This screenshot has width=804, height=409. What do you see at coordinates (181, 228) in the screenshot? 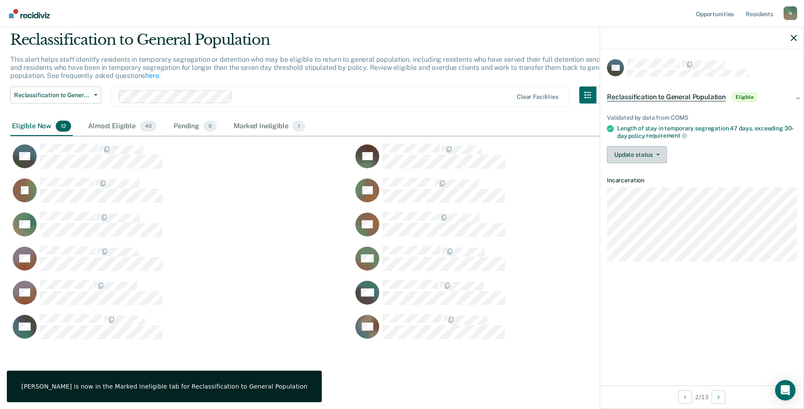
I see `div: CaseloadOpportunityCell-0886291` at bounding box center [181, 228].